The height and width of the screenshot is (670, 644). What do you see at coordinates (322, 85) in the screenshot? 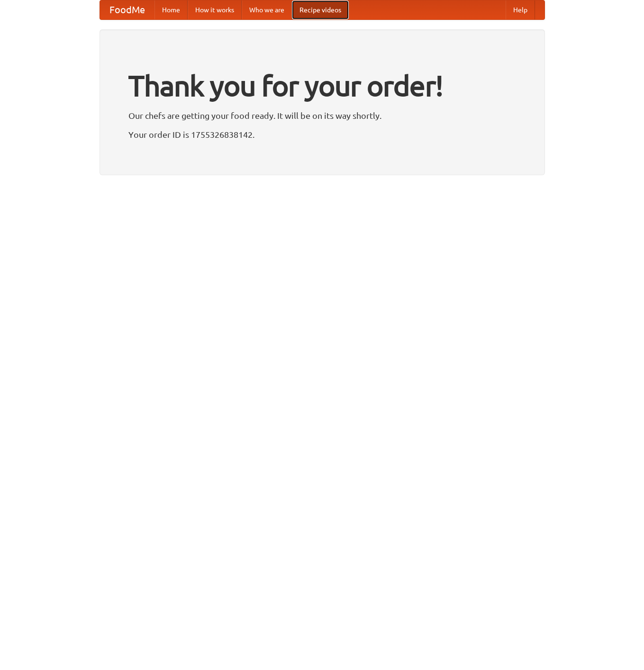
I see `h1: Thank you for your order!` at bounding box center [322, 85].